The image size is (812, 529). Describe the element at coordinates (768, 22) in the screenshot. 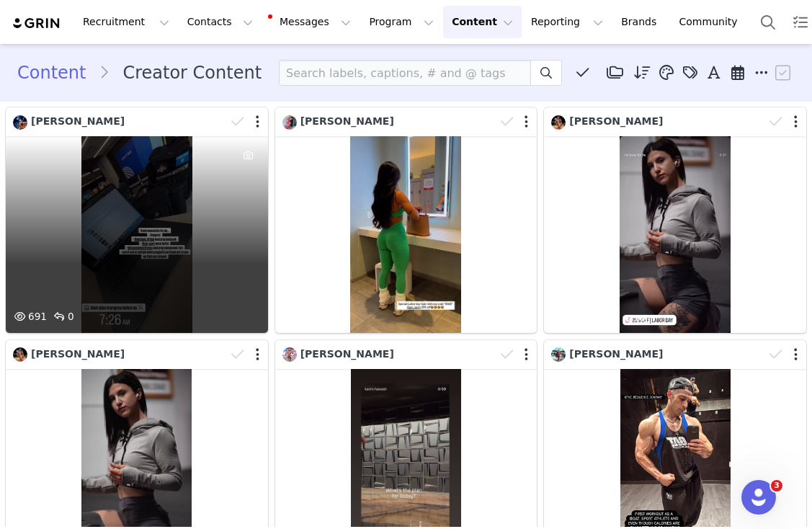

I see `button: Search` at that location.